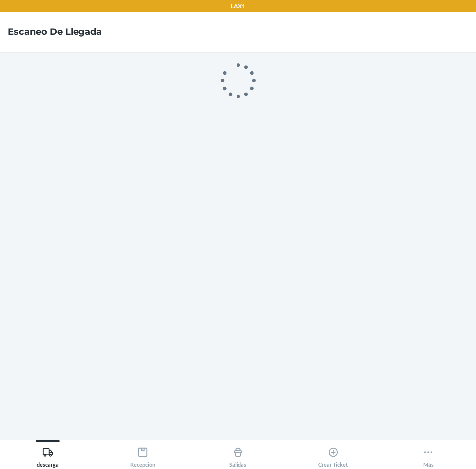 This screenshot has height=469, width=476. Describe the element at coordinates (428, 455) in the screenshot. I see `div: Más` at that location.